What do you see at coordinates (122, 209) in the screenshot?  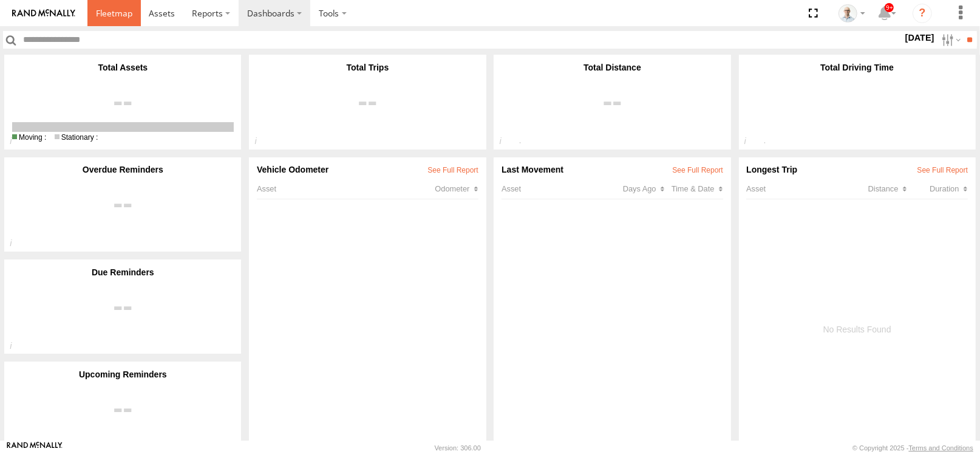 I see `a: View Overdue Reminders` at bounding box center [122, 209].